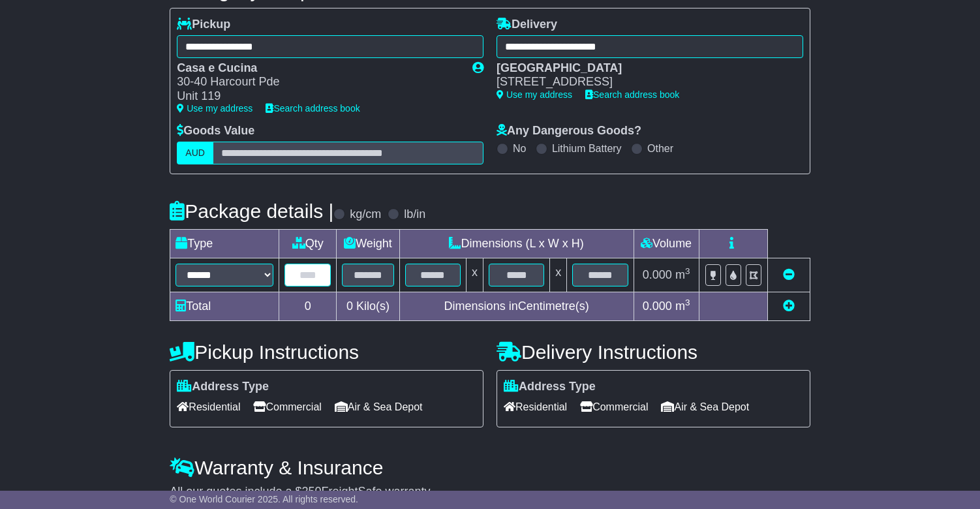 The width and height of the screenshot is (980, 509). I want to click on td: Volume, so click(666, 243).